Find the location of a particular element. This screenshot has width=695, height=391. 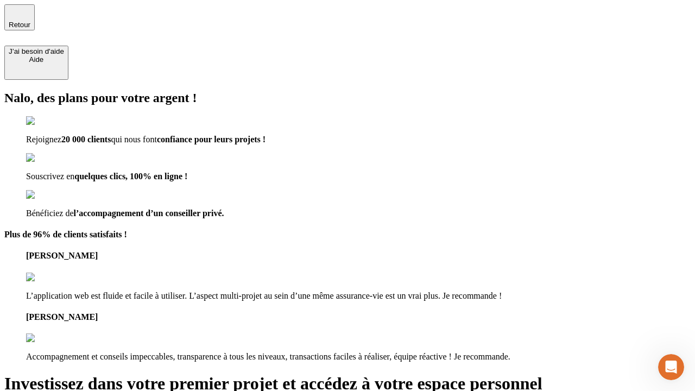

p: L’application web est fluide et facile à utiliser. L’aspect multi-projet au sein d’une même assur... is located at coordinates (358, 296).